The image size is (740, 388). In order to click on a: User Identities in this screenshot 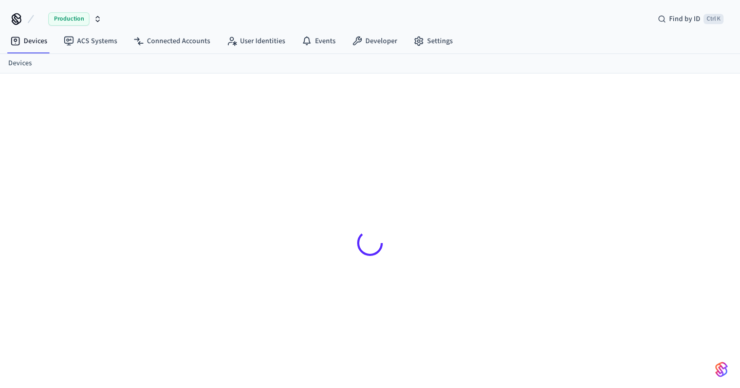, I will do `click(256, 41)`.